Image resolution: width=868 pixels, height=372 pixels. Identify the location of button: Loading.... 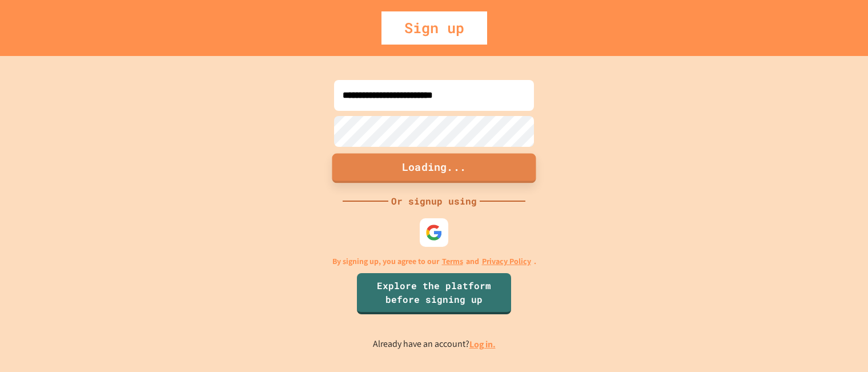
(434, 168).